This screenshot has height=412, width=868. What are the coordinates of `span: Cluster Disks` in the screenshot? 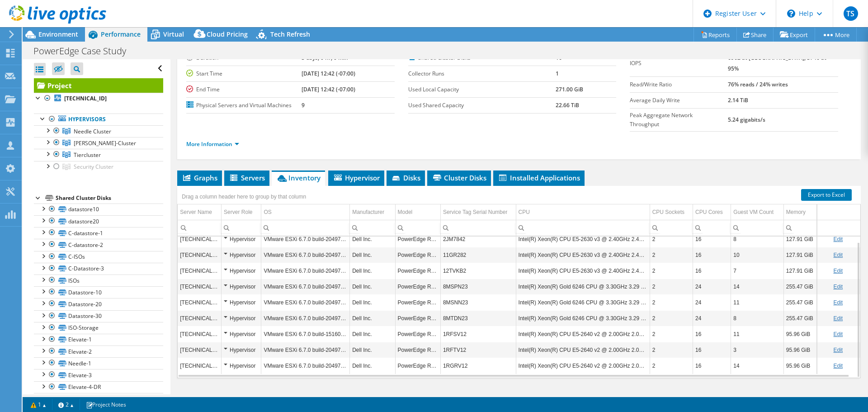 It's located at (459, 178).